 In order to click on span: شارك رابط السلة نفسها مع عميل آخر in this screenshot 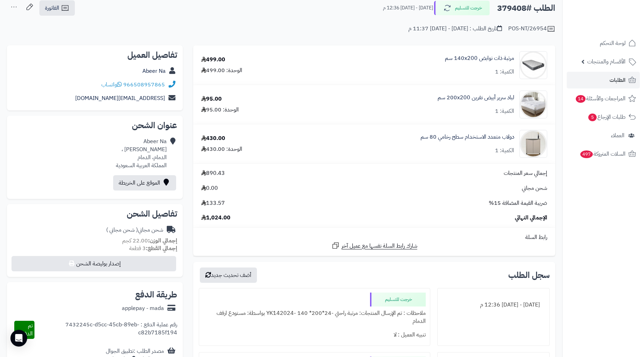, I will do `click(380, 246)`.